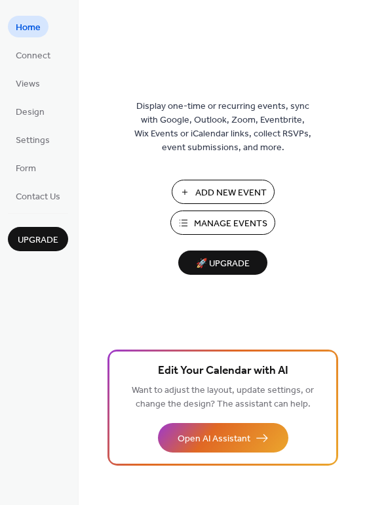 This screenshot has height=505, width=367. What do you see at coordinates (223, 192) in the screenshot?
I see `button: Add New Event` at bounding box center [223, 192].